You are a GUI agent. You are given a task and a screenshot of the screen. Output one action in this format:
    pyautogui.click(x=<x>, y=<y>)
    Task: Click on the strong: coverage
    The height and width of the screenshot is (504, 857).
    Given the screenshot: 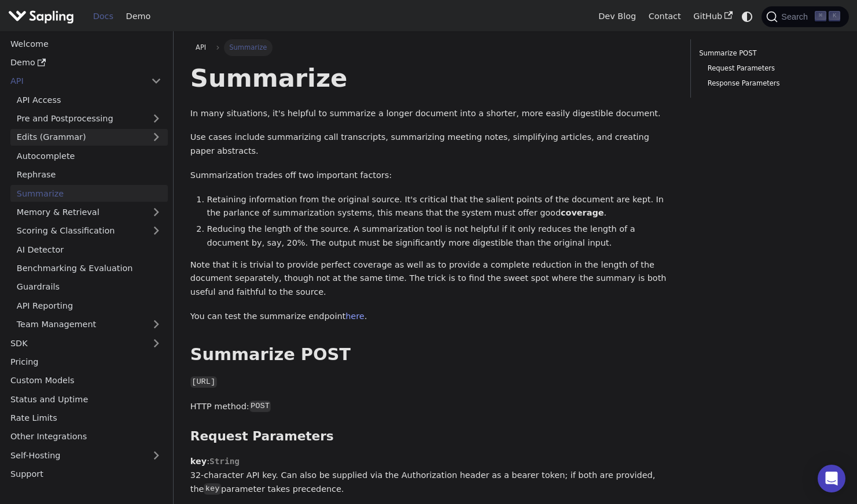 What is the action you would take?
    pyautogui.click(x=582, y=212)
    